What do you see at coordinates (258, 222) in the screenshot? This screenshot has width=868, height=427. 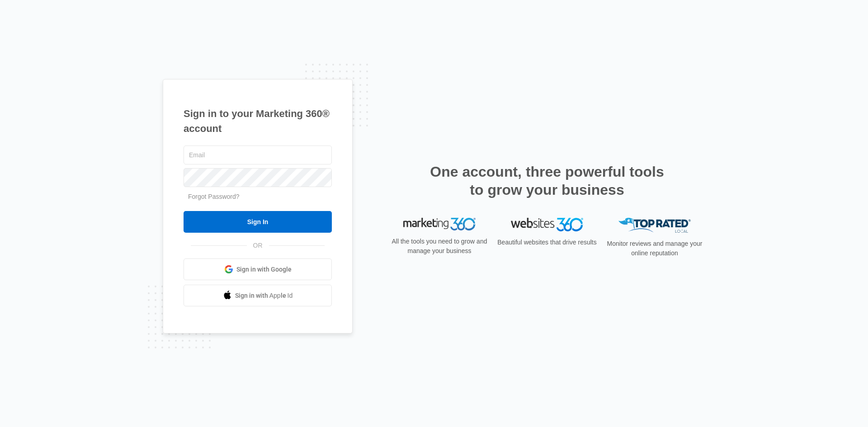 I see `input: Sign In` at bounding box center [258, 222].